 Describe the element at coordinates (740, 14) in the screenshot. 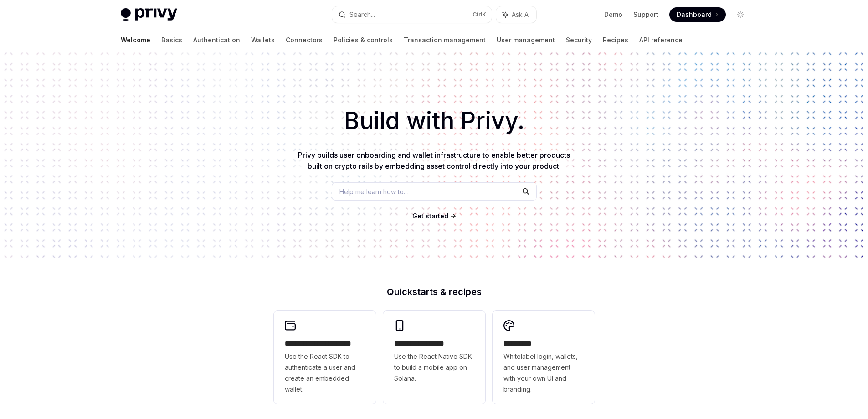

I see `button: Toggle dark mode` at that location.